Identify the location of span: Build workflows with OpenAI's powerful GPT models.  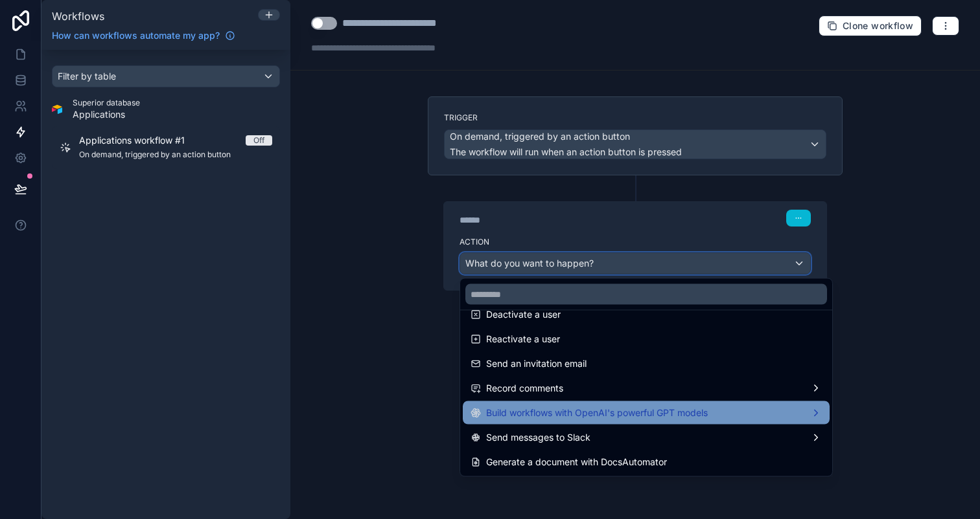
(597, 414).